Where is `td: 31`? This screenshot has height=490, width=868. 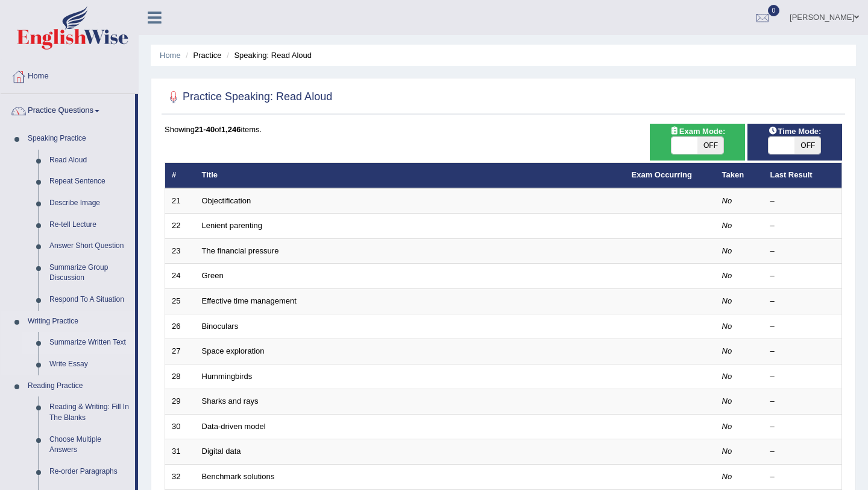
td: 31 is located at coordinates (180, 452).